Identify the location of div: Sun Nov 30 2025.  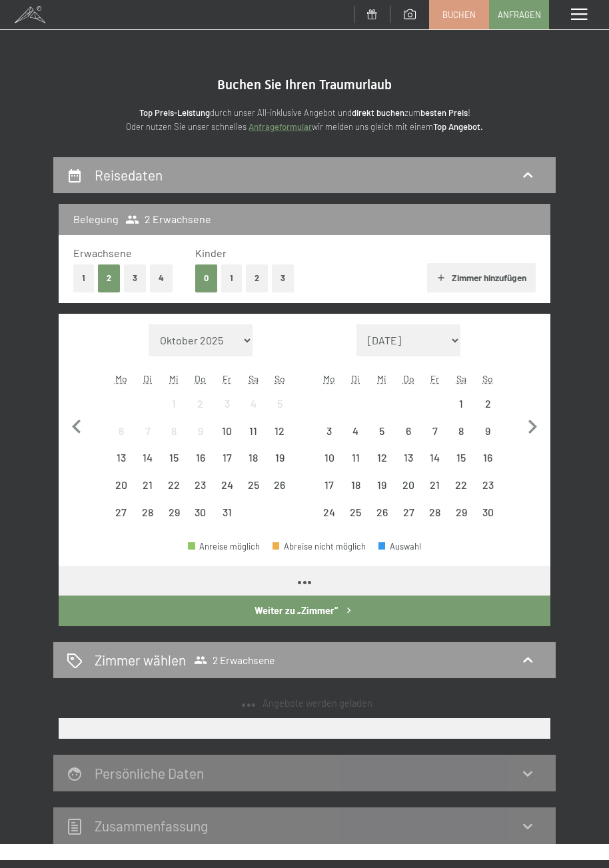
(488, 513).